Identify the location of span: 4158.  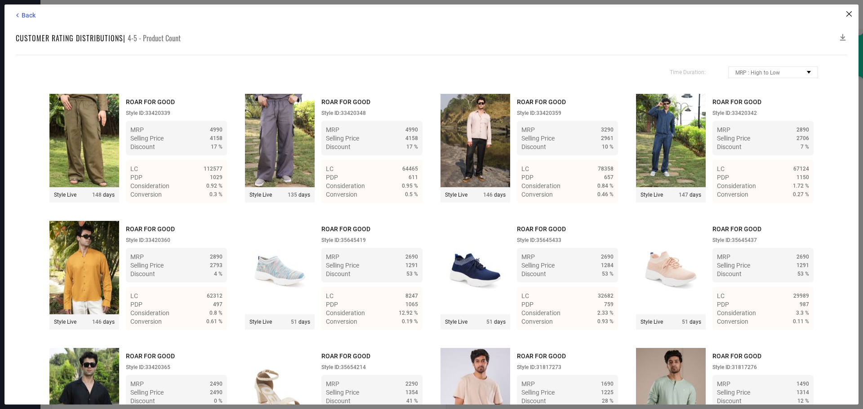
(216, 138).